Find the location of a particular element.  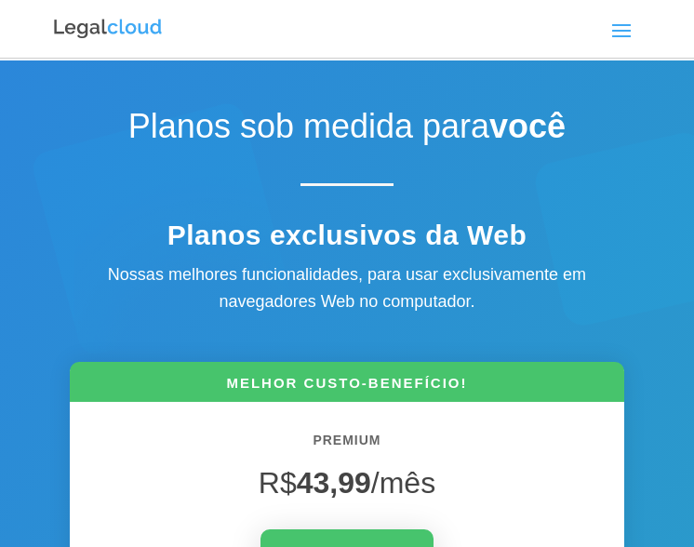

img: Logo da Legalcloud is located at coordinates (108, 29).